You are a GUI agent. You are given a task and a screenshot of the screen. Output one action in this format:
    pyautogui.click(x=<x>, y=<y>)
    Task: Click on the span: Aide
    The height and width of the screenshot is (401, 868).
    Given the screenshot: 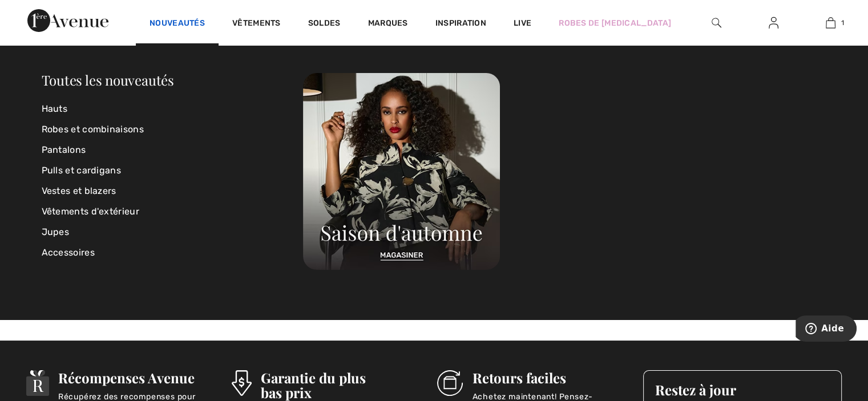 What is the action you would take?
    pyautogui.click(x=37, y=13)
    